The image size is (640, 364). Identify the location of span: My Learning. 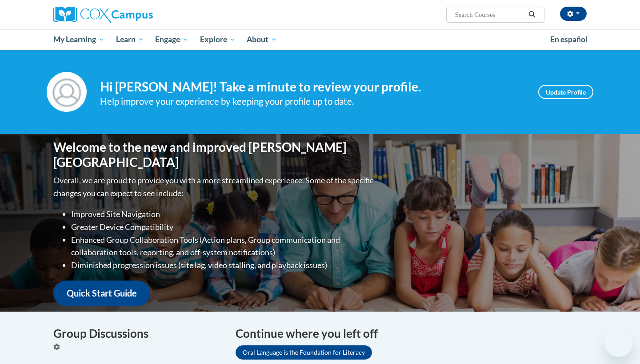
(79, 39).